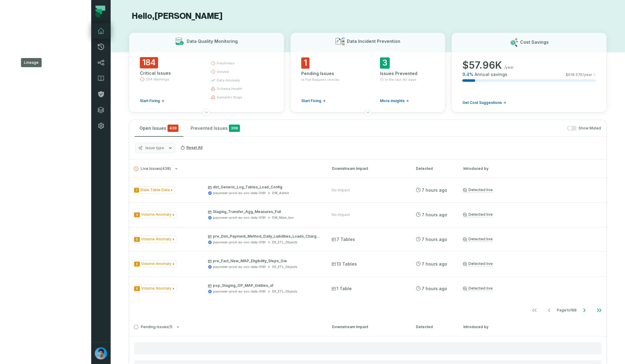  What do you see at coordinates (207, 72) in the screenshot?
I see `button: Data Quality Monitoring184Critical Issues254 WarningsStart Fixingfreshnessvolumedata anomalyschem...` at bounding box center [207, 72].